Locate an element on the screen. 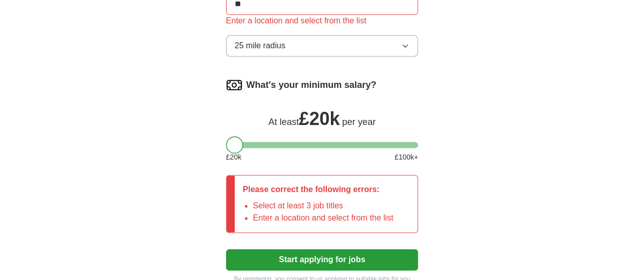  div: Enter a location and select from the list is located at coordinates (322, 21).